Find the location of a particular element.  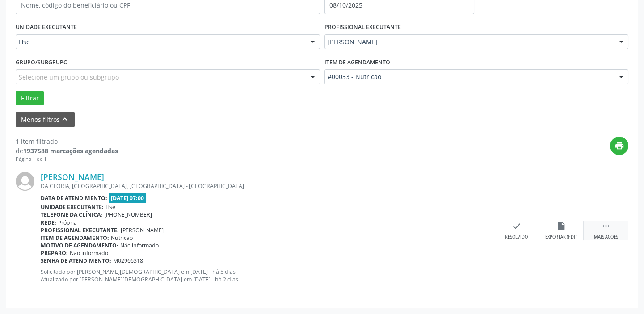

div: Exportar (PDF) is located at coordinates (561, 237).